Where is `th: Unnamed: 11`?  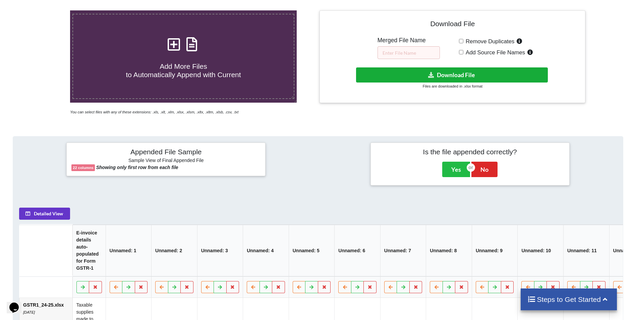
th: Unnamed: 11 is located at coordinates (586, 251).